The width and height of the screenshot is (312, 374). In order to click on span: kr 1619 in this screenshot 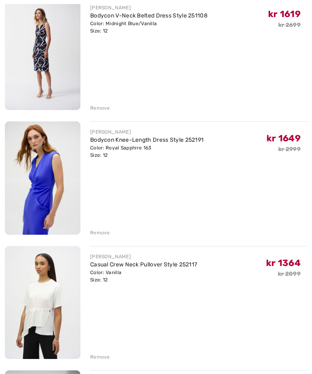, I will do `click(284, 14)`.